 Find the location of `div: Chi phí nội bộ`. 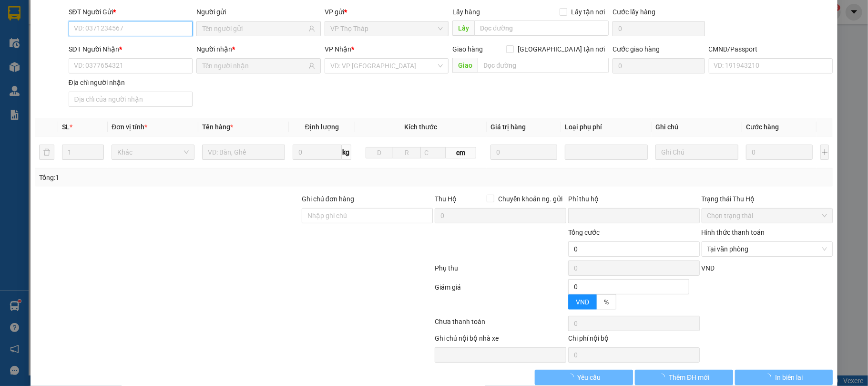

div: Chi phí nội bộ is located at coordinates (634, 340).